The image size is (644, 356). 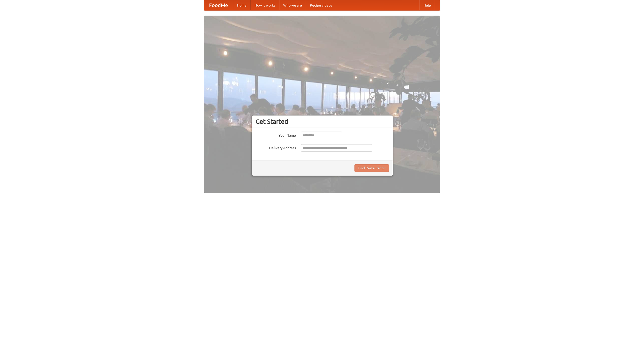 I want to click on a: Who we are, so click(x=292, y=5).